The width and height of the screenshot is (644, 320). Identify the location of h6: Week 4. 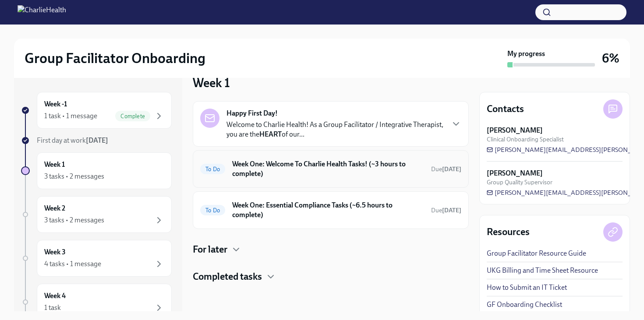
(55, 296).